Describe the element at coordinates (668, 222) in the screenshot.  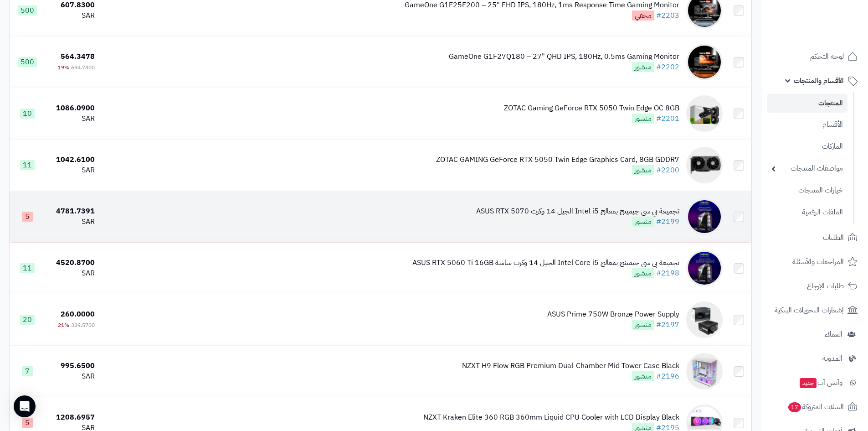
I see `a: #2199` at that location.